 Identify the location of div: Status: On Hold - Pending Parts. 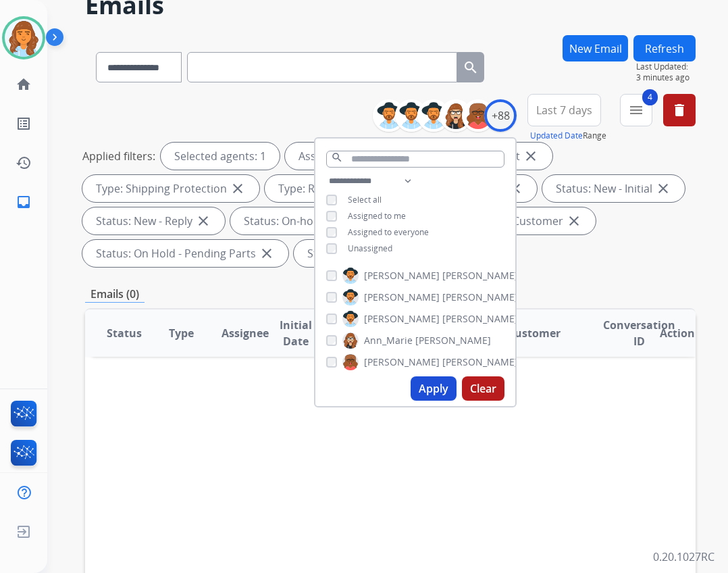
(185, 253).